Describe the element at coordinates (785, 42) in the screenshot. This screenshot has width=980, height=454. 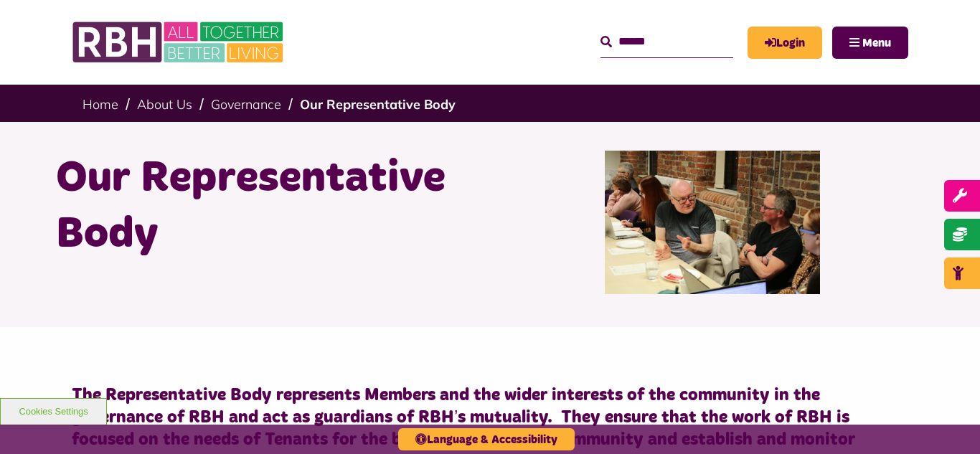
I see `a: MyRBH` at that location.